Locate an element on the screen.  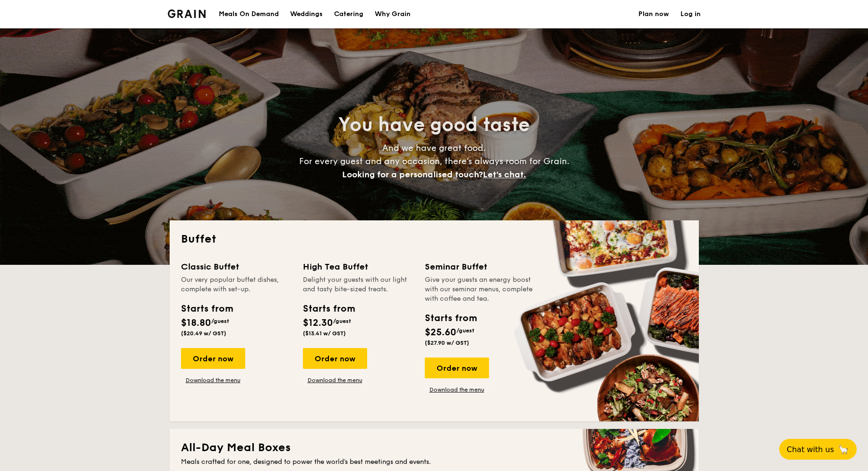
span: And we have great food. For every guest and any occasion, there’s always room for Grain. is located at coordinates (434, 161).